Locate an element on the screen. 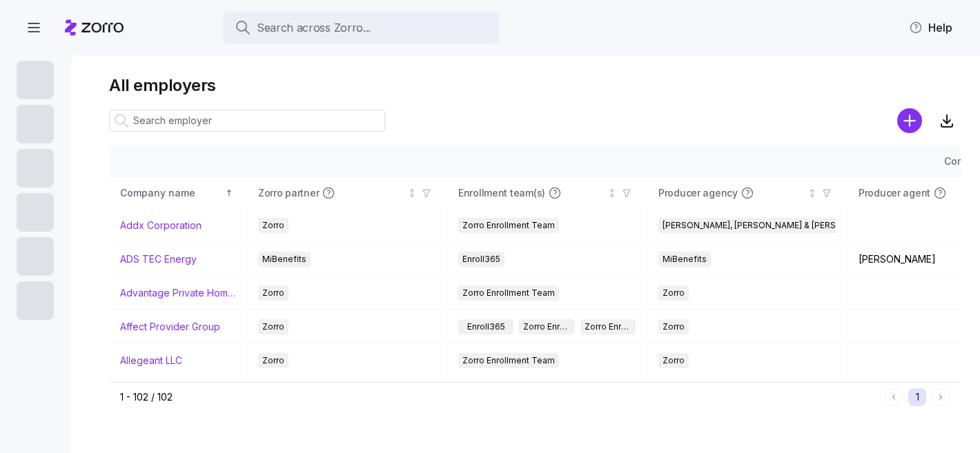 The image size is (980, 453). span: Producer agency is located at coordinates (698, 193).